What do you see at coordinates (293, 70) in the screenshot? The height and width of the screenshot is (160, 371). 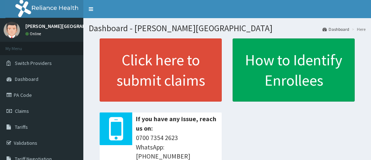 I see `a: How to Identify Enrollees` at bounding box center [293, 70].